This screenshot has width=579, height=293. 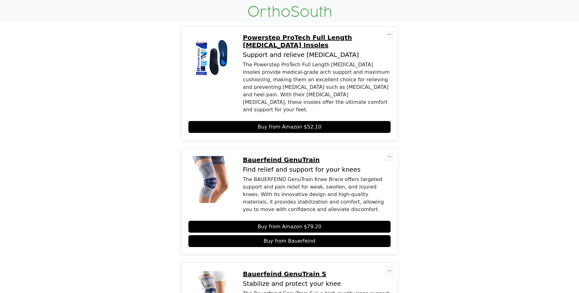 I want to click on p: Bauerfeind GenuTrain S, so click(x=317, y=274).